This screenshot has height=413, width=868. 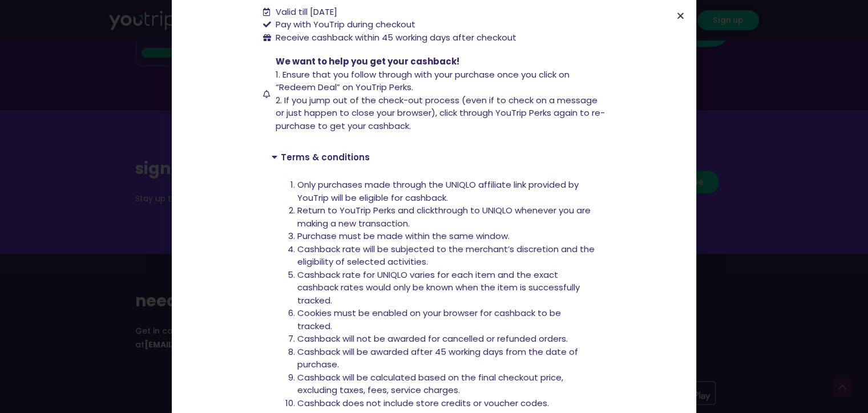 I want to click on li: Cashback will not be awarded for cancelled or refunded orders., so click(x=447, y=339).